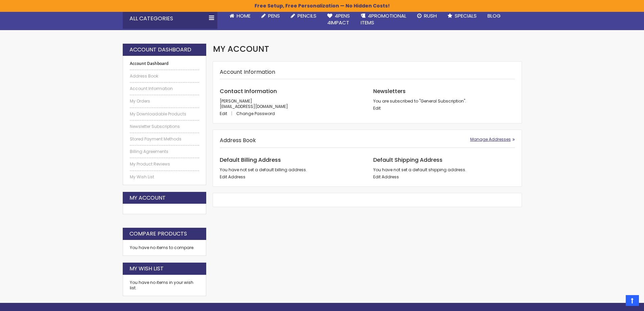 This screenshot has width=644, height=311. Describe the element at coordinates (165, 248) in the screenshot. I see `div: You have no items to compare.` at that location.